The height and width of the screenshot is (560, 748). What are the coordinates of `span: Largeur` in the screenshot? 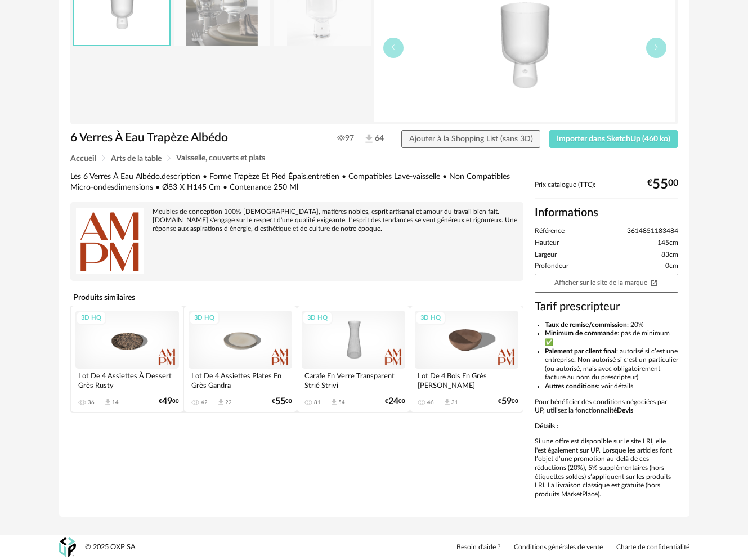 It's located at (546, 255).